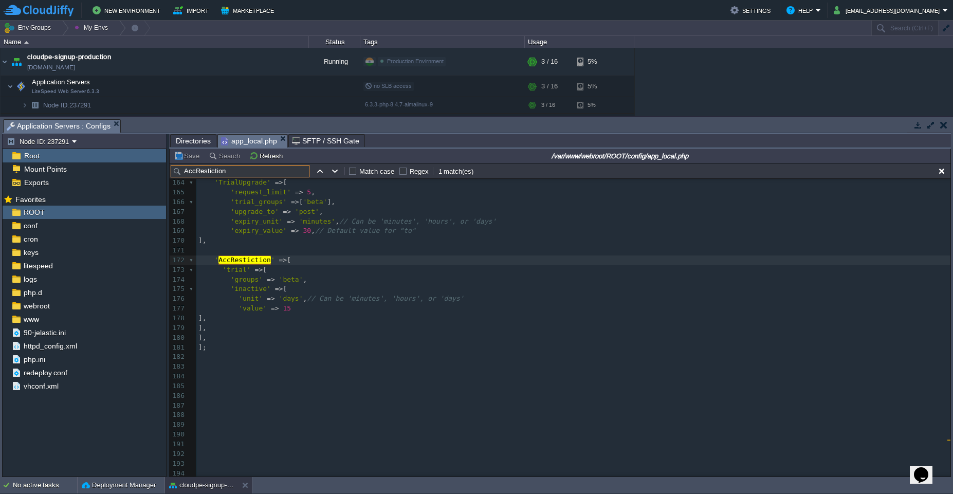 Image resolution: width=953 pixels, height=494 pixels. I want to click on div: Usage, so click(579, 42).